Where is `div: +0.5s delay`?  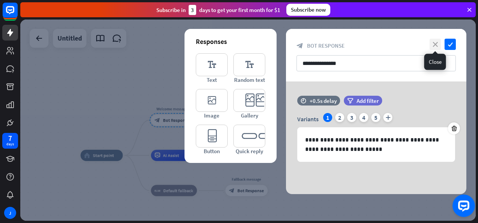
div: +0.5s delay is located at coordinates (323, 101).